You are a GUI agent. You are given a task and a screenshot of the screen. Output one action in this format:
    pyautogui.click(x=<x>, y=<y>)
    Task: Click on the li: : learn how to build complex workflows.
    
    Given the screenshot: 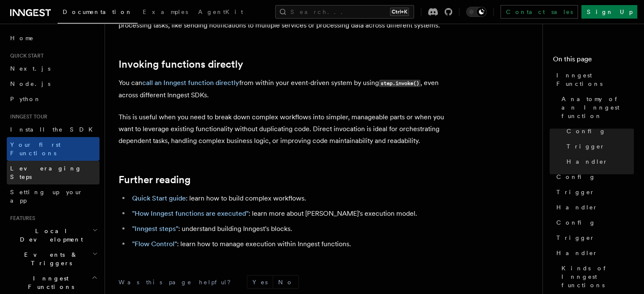 What is the action you would take?
    pyautogui.click(x=293, y=198)
    